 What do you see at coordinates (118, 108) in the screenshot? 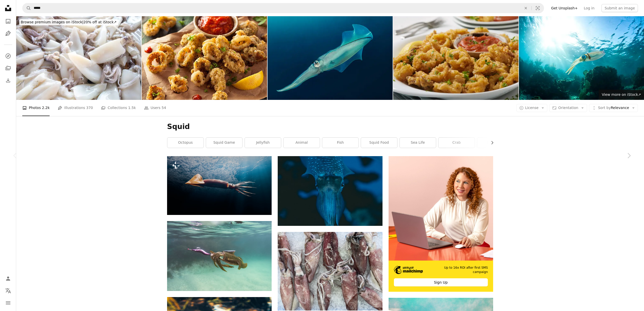
I see `a: Collections 1.5k` at bounding box center [118, 108].